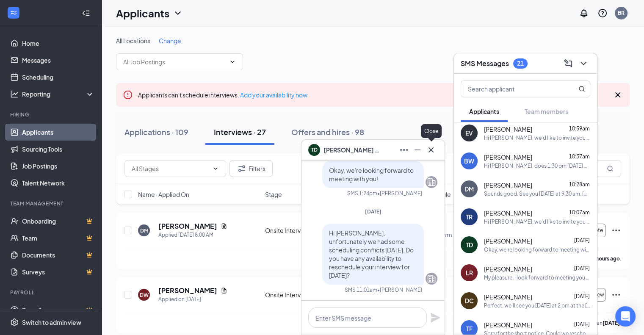 This screenshot has width=644, height=335. Describe the element at coordinates (621, 13) in the screenshot. I see `div: BR` at that location.